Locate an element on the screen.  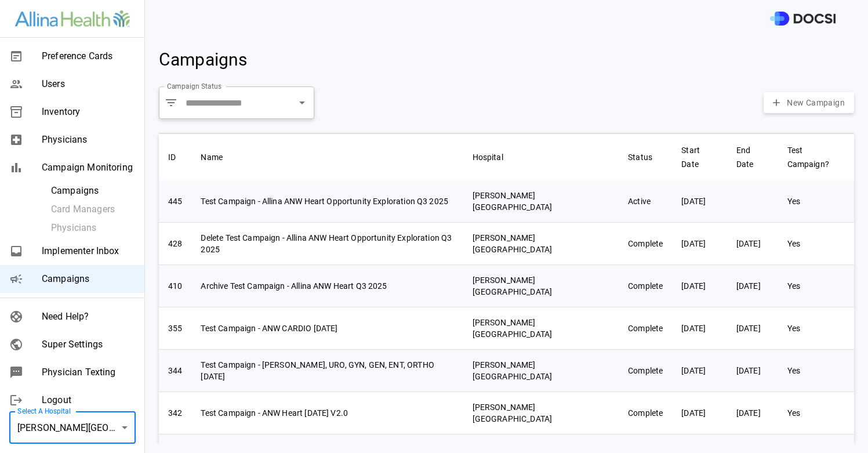
td: Active is located at coordinates (645, 201).